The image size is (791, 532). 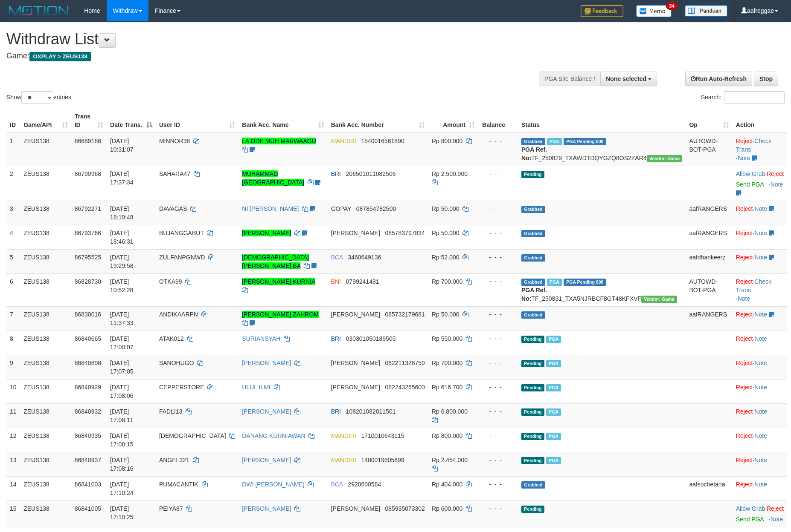 I want to click on a: SURIANSYAH, so click(x=261, y=339).